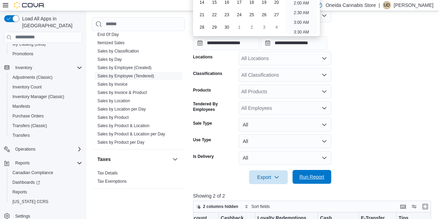 The height and width of the screenshot is (219, 439). What do you see at coordinates (46, 106) in the screenshot?
I see `span: Manifests` at bounding box center [46, 106].